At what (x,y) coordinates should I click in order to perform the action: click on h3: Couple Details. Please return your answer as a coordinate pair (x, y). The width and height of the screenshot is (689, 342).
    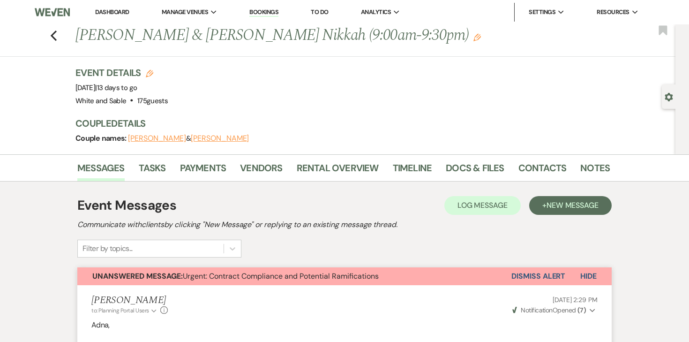
    Looking at the image, I should click on (338, 123).